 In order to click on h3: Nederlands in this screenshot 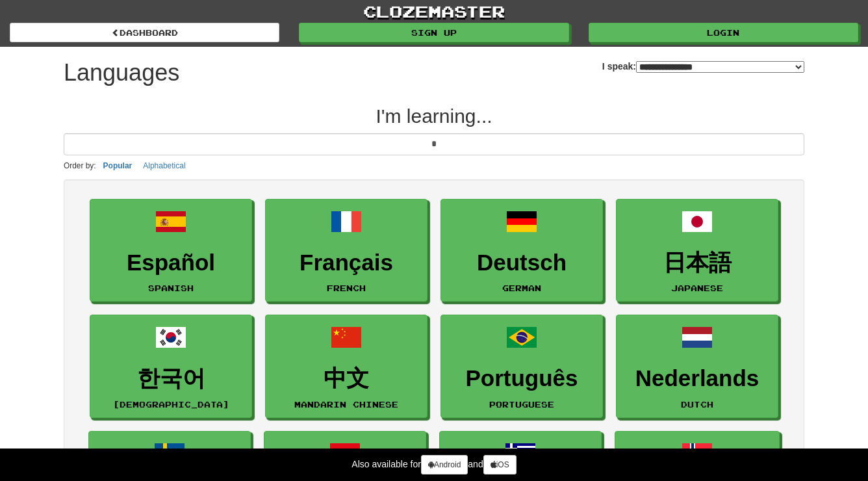, I will do `click(697, 378)`.